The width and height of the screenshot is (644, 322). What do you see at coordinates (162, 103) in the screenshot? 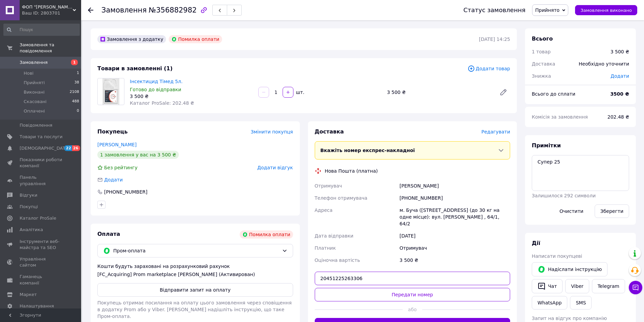
I see `span: Каталог ProSale: 202.48 ₴` at bounding box center [162, 103].